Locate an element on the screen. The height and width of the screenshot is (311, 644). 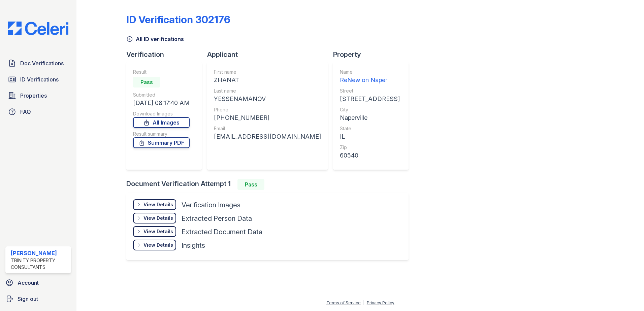
div: Submitted is located at coordinates (162, 94).